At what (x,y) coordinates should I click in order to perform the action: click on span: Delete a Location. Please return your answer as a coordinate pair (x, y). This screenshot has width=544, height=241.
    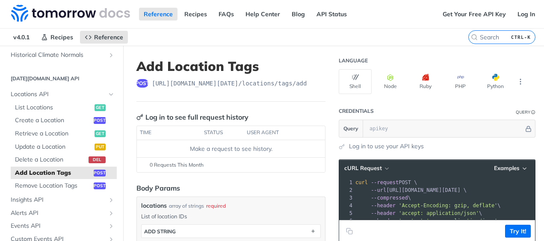
    Looking at the image, I should click on (50, 160).